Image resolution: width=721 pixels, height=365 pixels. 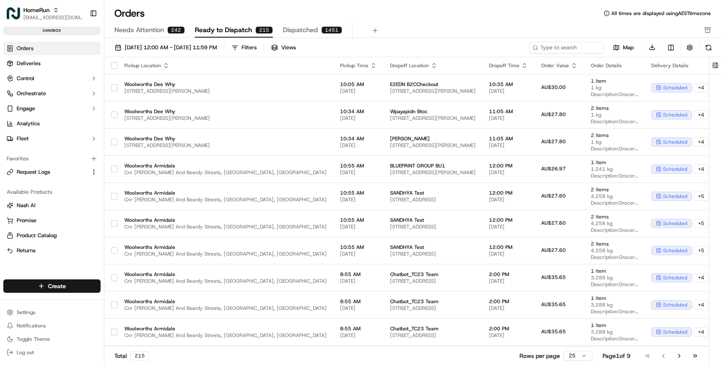 I want to click on img: HomeRun, so click(x=13, y=13).